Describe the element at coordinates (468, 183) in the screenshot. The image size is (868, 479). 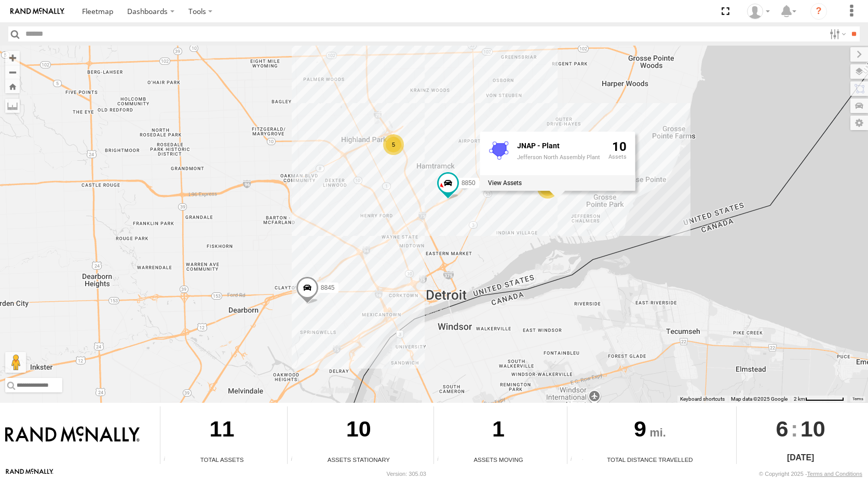
I see `span: 8850` at that location.